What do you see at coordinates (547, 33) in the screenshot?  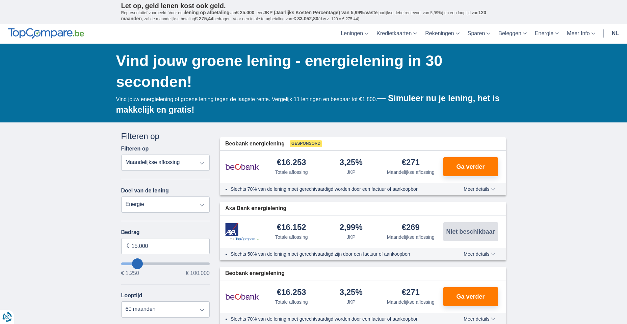 I see `a: Energie` at bounding box center [547, 33].